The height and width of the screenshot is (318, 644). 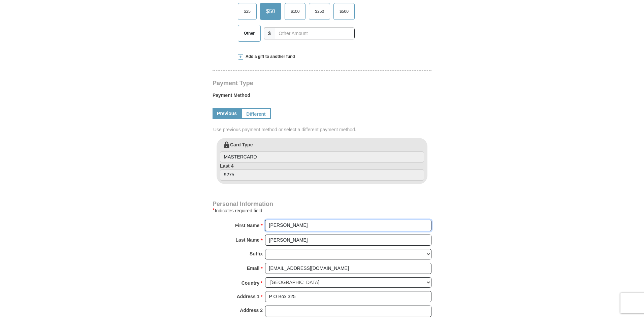 What do you see at coordinates (247, 11) in the screenshot?
I see `span: $25` at bounding box center [247, 11].